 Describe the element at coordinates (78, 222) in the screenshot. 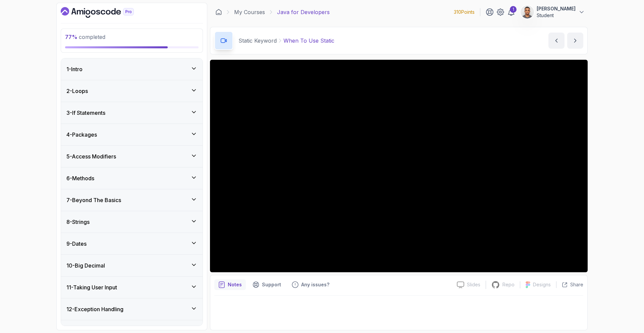

I see `h3: 8 - Strings` at that location.